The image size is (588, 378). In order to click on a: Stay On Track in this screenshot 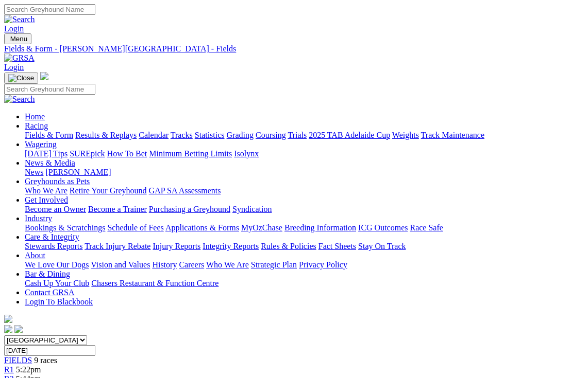, I will do `click(381, 246)`.